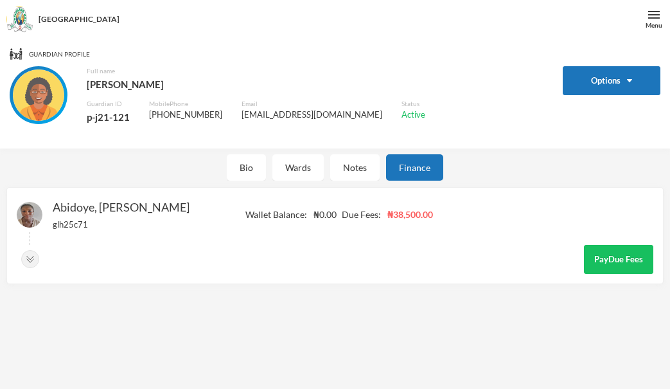 The width and height of the screenshot is (670, 389). What do you see at coordinates (39, 95) in the screenshot?
I see `img: GUARDIAN` at bounding box center [39, 95].